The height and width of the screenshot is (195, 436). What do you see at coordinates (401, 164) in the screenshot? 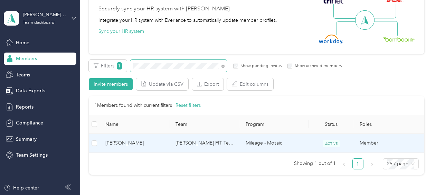
I see `span: 25 / page` at bounding box center [401, 164].